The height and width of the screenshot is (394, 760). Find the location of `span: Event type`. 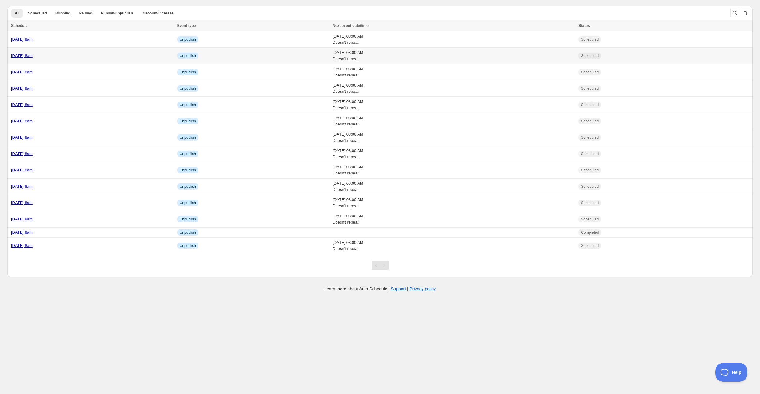

span: Event type is located at coordinates (186, 26).